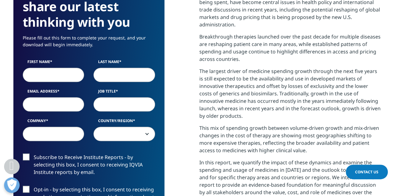  Describe the element at coordinates (366, 172) in the screenshot. I see `span: Contact Us` at that location.